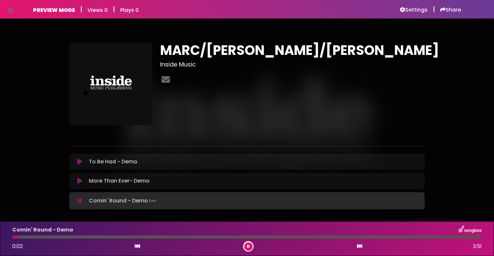  What do you see at coordinates (130, 10) in the screenshot?
I see `h6: Plays 0` at bounding box center [130, 10].